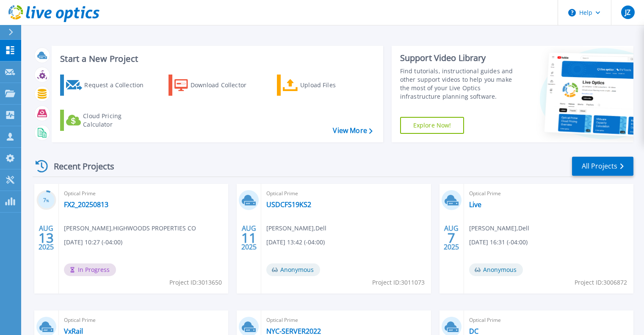 The height and width of the screenshot is (335, 644). I want to click on a: All Projects, so click(603, 166).